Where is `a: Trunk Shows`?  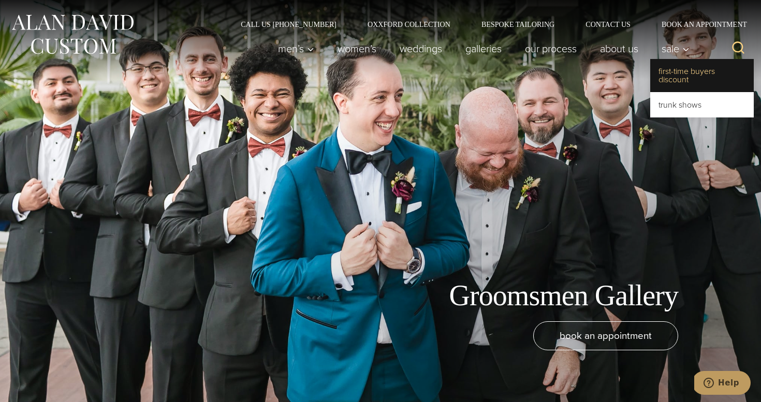
a: Trunk Shows is located at coordinates (702, 105).